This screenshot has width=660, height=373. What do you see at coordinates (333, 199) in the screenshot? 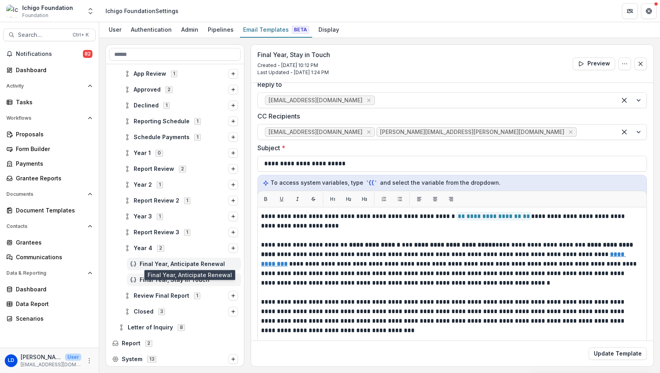
I see `button: H1` at bounding box center [333, 199].